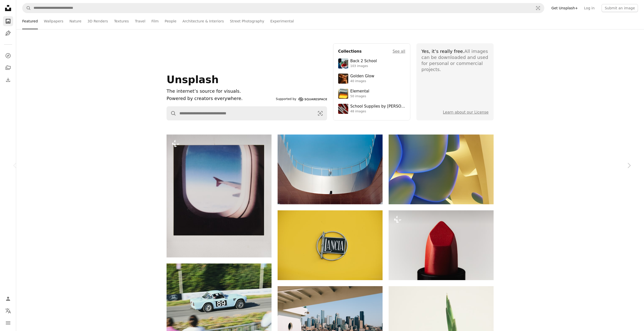 Image resolution: width=644 pixels, height=331 pixels. What do you see at coordinates (171, 21) in the screenshot?
I see `a: People` at bounding box center [171, 21].